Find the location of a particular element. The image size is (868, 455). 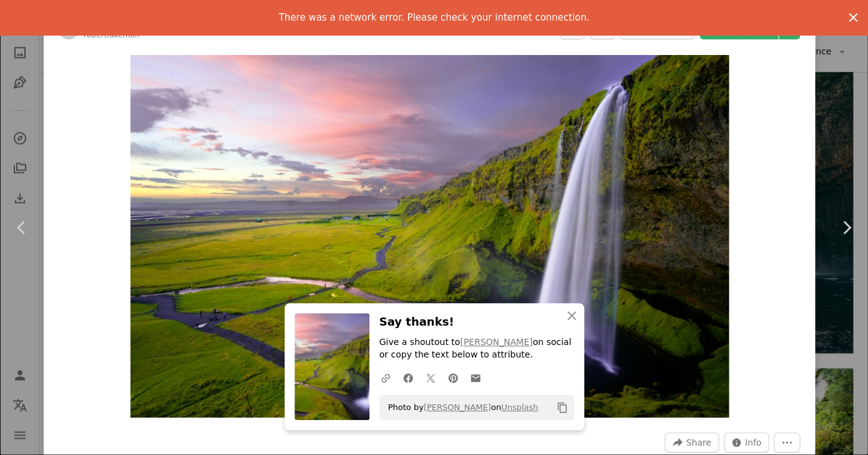

button: More Actions is located at coordinates (787, 442).